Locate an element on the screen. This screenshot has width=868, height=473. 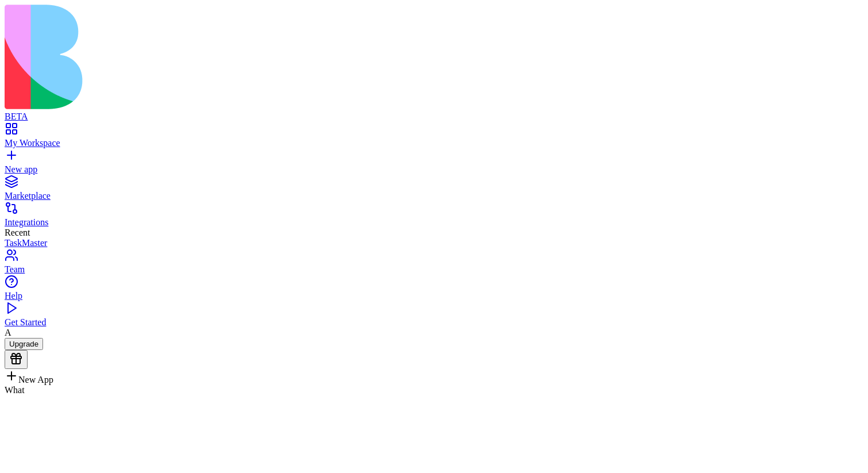
span: Recent is located at coordinates (18, 232).